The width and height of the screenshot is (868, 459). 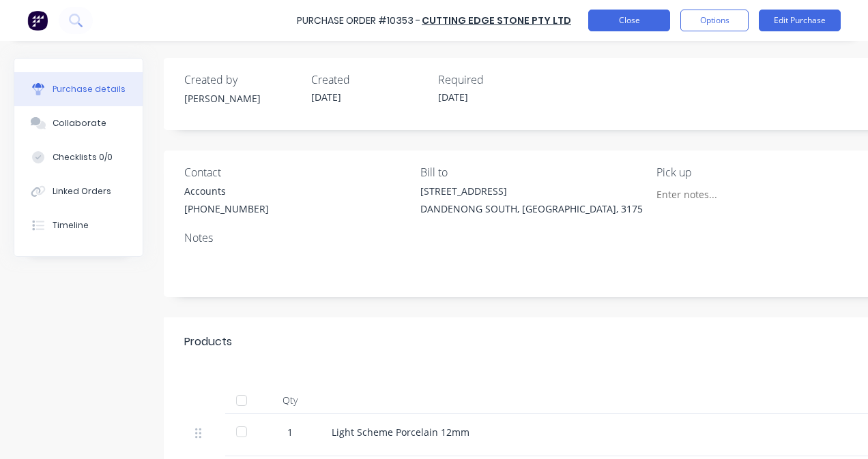 I want to click on input: Enter notes..., so click(x=718, y=195).